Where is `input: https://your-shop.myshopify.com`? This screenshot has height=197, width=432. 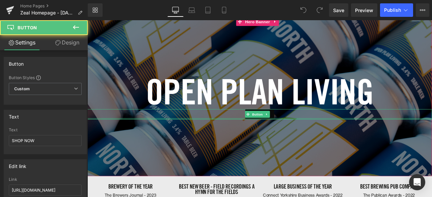 input: https://your-shop.myshopify.com is located at coordinates (45, 190).